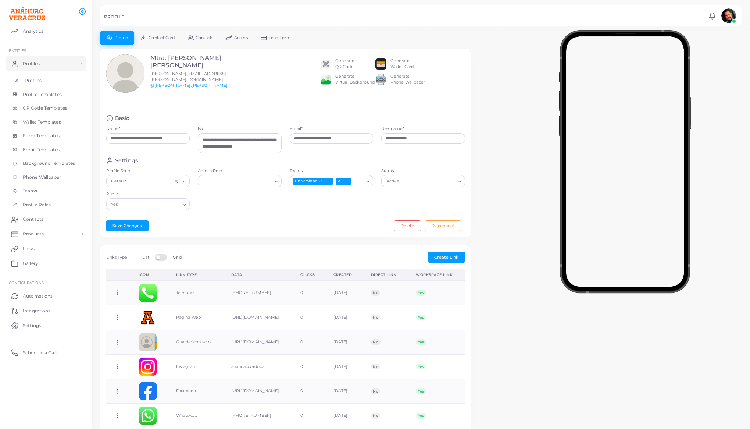 This screenshot has width=750, height=429. Describe the element at coordinates (46, 108) in the screenshot. I see `a: QR Code Templates` at that location.